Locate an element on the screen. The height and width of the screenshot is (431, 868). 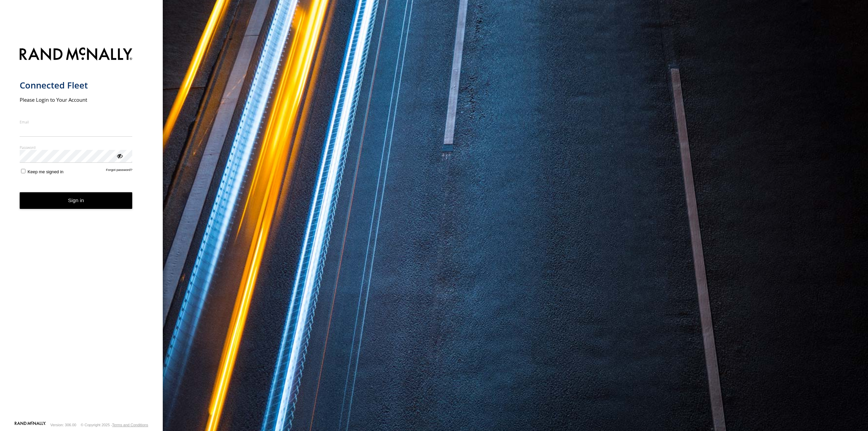
a: Forgot password? is located at coordinates (120, 171).